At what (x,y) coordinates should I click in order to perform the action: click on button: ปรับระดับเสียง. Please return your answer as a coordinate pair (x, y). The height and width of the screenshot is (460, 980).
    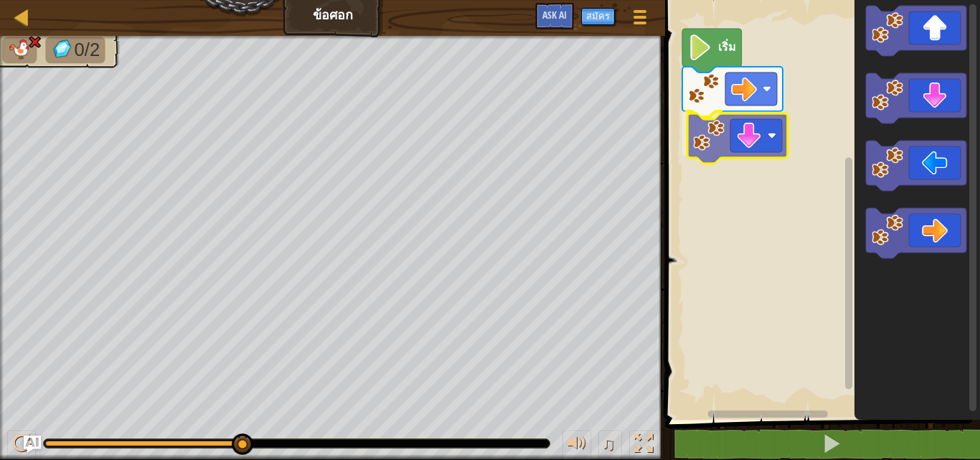
    Looking at the image, I should click on (577, 445).